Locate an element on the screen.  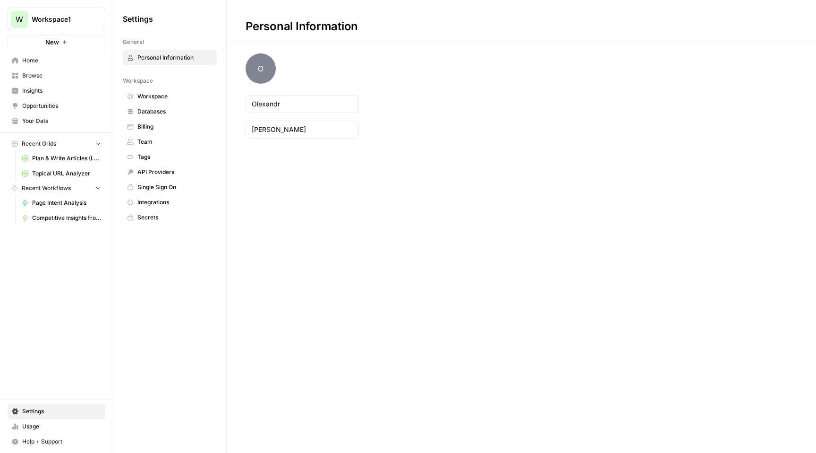
a: Team is located at coordinates (170, 142).